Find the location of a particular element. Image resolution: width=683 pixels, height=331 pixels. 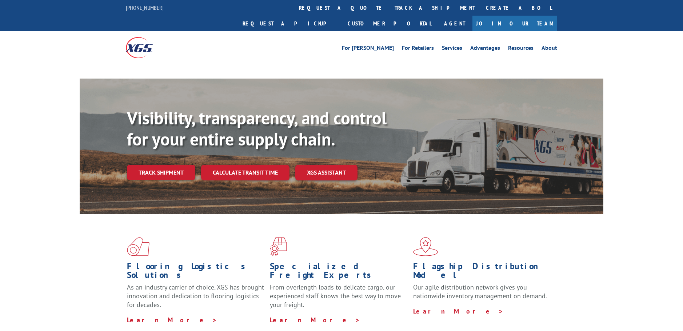

h1: Flagship Distribution Model is located at coordinates (482, 272).